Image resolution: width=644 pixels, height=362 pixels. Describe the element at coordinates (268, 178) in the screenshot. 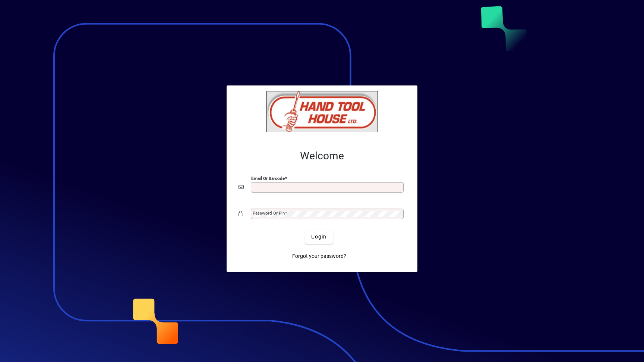

I see `mat-label: Email or Barcode` at that location.